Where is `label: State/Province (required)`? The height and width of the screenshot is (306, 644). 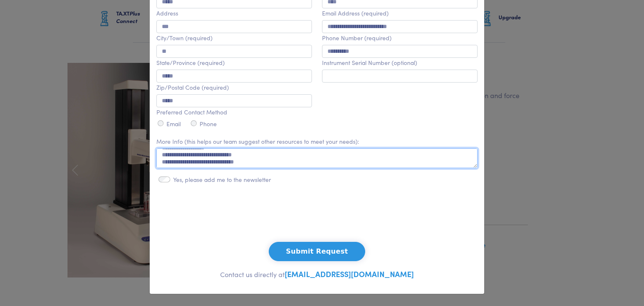
label: State/Province (required) is located at coordinates (191, 63).